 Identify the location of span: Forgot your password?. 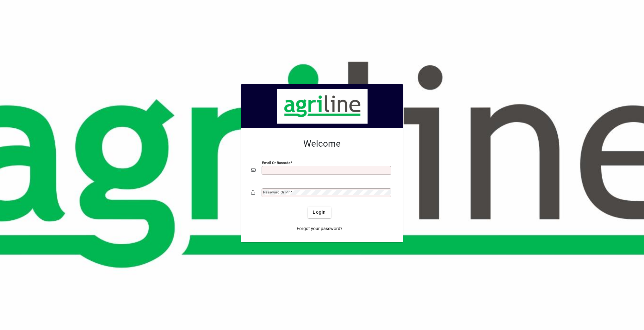
(320, 229).